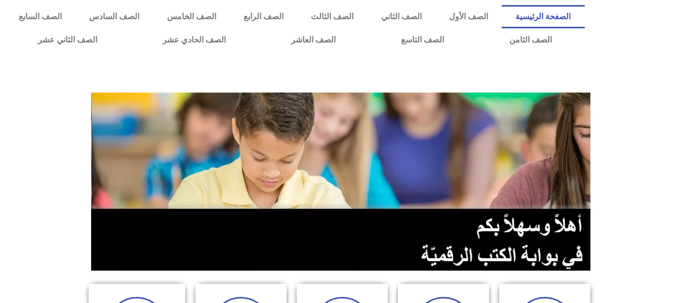 Image resolution: width=684 pixels, height=303 pixels. What do you see at coordinates (543, 17) in the screenshot?
I see `a: الصفحة الرئيسية` at bounding box center [543, 17].